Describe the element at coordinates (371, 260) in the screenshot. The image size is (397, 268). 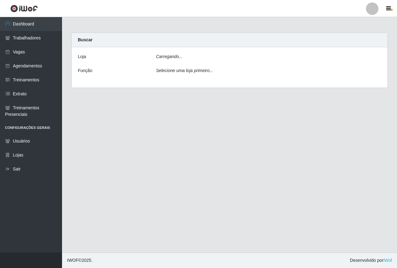
I see `span: Desenvolvido por` at that location.